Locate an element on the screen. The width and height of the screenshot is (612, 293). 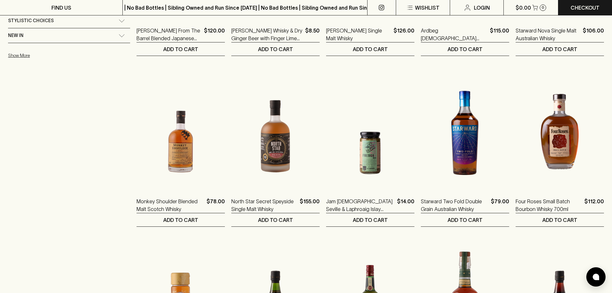
img: North Star Secret Speyside Single Malt Whisky is located at coordinates (275, 131).